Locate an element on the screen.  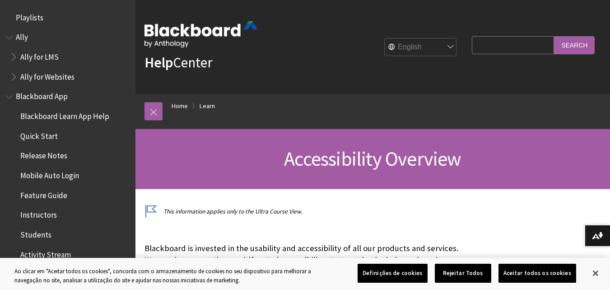
a: HelpCenter is located at coordinates (178, 62).